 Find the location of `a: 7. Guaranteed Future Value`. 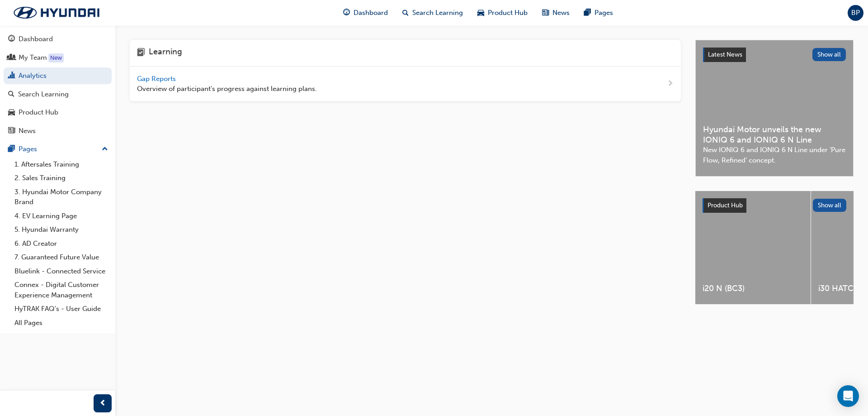

a: 7. Guaranteed Future Value is located at coordinates (61, 257).